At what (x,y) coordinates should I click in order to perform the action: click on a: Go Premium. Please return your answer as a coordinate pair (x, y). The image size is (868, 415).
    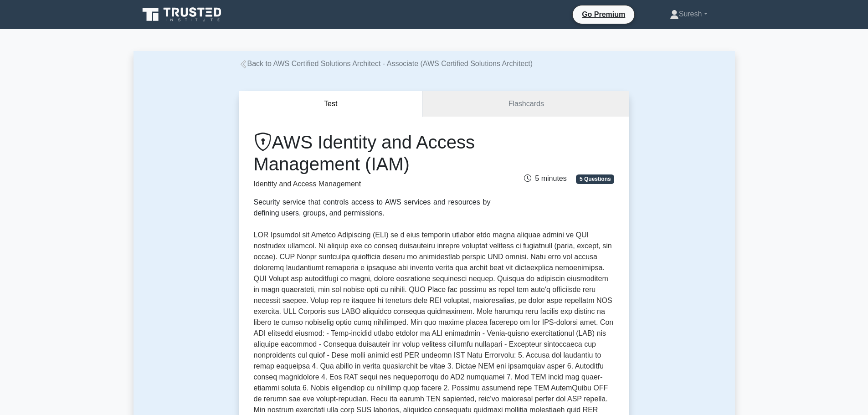
    Looking at the image, I should click on (603, 14).